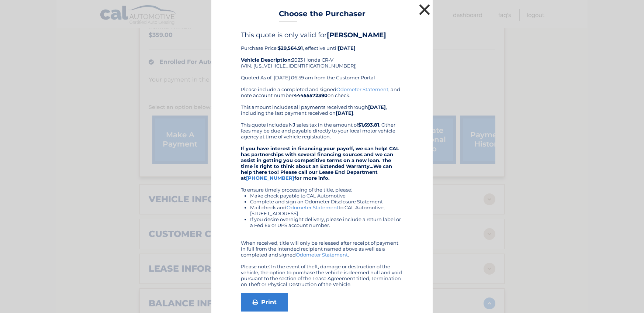  What do you see at coordinates (327, 201) in the screenshot?
I see `li: Complete and sign an Odometer Disclosure Statement` at bounding box center [327, 201].